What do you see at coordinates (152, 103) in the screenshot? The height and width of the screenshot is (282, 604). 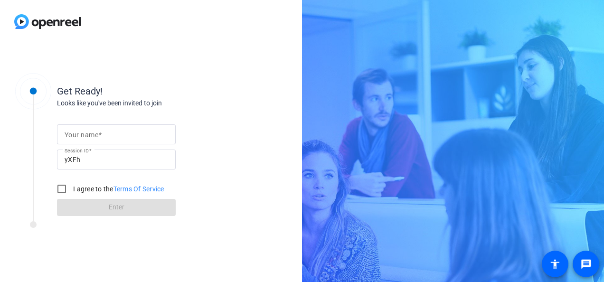 I see `div: Looks like you've been invited to join` at bounding box center [152, 103].